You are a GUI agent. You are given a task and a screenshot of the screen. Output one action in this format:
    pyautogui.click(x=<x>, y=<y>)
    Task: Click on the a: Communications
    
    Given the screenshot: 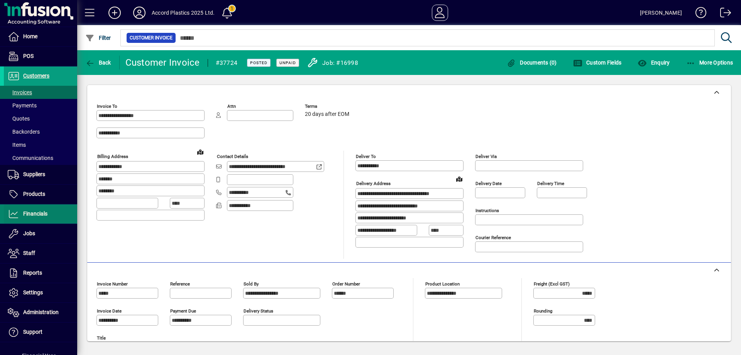 What is the action you would take?
    pyautogui.click(x=41, y=158)
    